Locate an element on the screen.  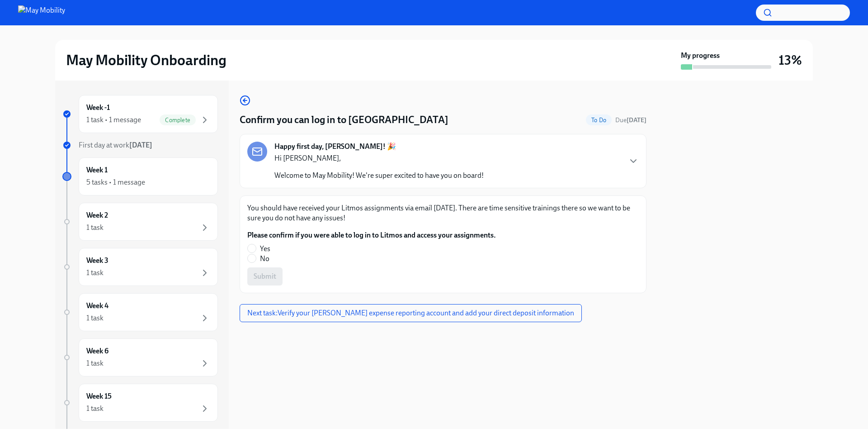
h2: May Mobility Onboarding is located at coordinates (146, 60).